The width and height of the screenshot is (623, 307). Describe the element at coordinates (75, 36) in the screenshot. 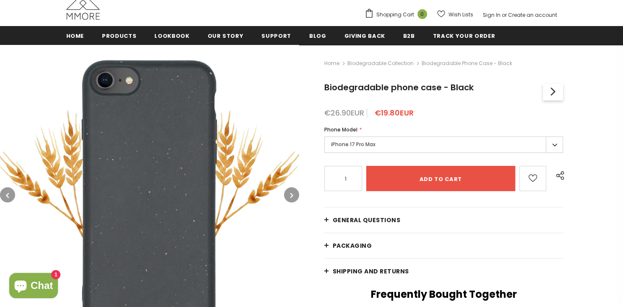

I see `span: Home` at that location.